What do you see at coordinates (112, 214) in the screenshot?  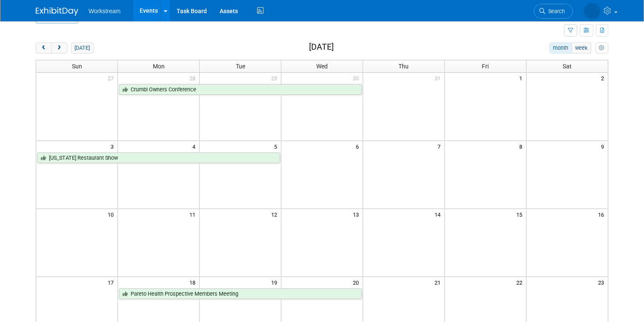 I see `span: 10` at bounding box center [112, 214].